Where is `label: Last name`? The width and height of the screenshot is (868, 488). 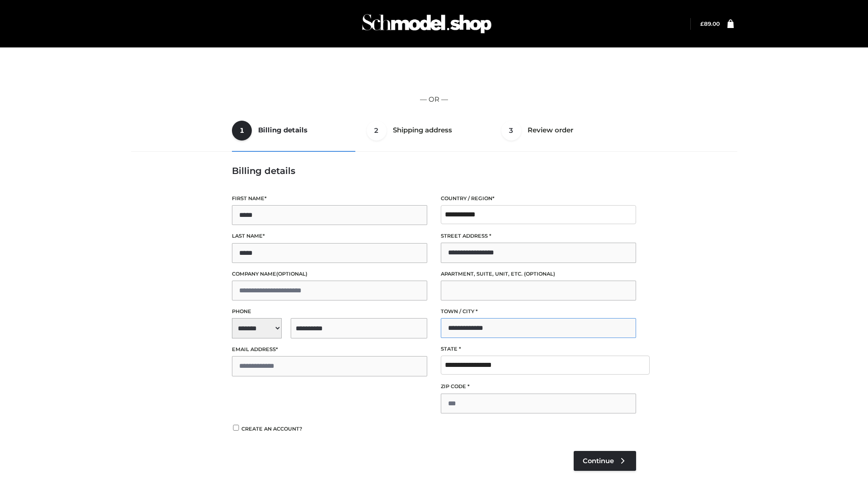 label: Last name is located at coordinates (330, 236).